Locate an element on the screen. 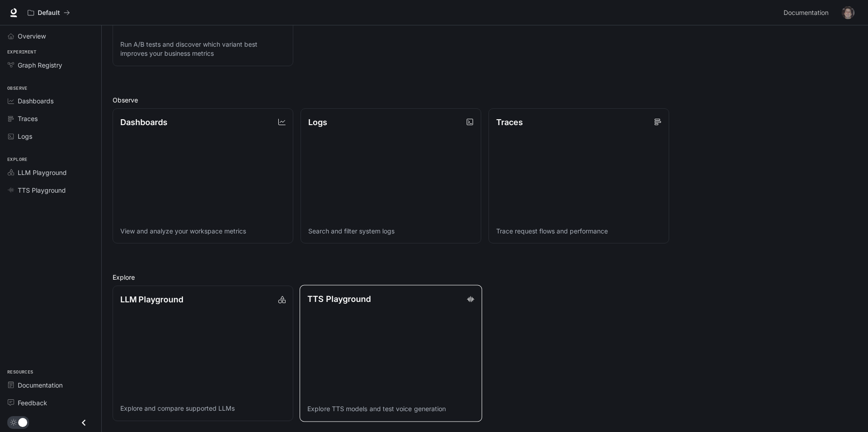  button: User avatar is located at coordinates (848, 13).